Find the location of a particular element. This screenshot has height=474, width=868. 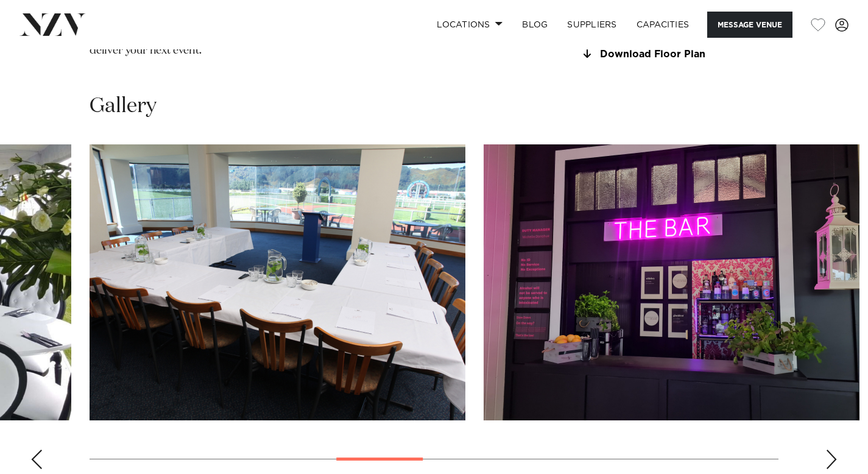

a: Locations is located at coordinates (469, 25).